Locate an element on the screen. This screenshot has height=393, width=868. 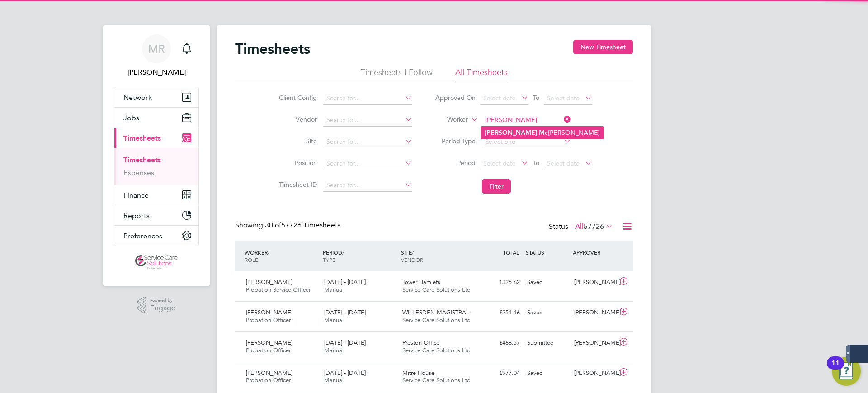
button: New Timesheet is located at coordinates (603, 47).